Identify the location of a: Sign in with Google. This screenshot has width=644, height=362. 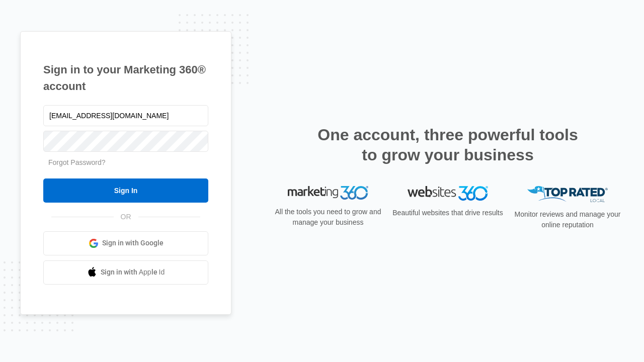
(126, 244).